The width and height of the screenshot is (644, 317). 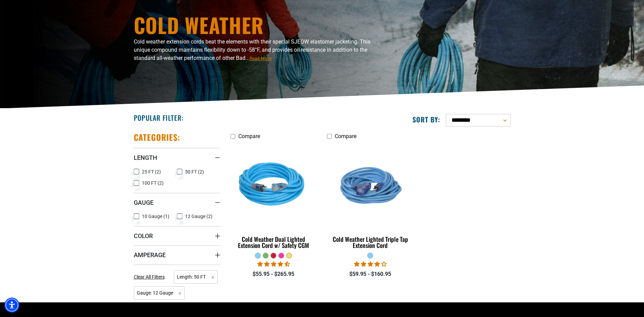 I want to click on a: Light Blue Cold Weather Lighted Triple Tap Extension Cord, so click(x=370, y=197).